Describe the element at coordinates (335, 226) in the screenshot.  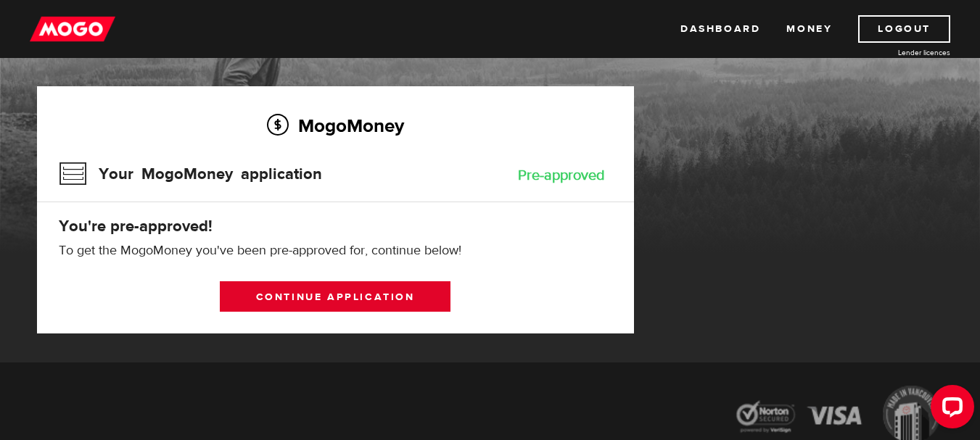
I see `h4: You're pre-approved!` at that location.